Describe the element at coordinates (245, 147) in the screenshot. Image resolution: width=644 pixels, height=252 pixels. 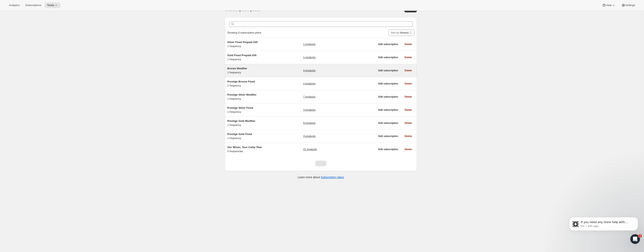
I see `span: Our Wines, Your Cellar Plan` at that location.